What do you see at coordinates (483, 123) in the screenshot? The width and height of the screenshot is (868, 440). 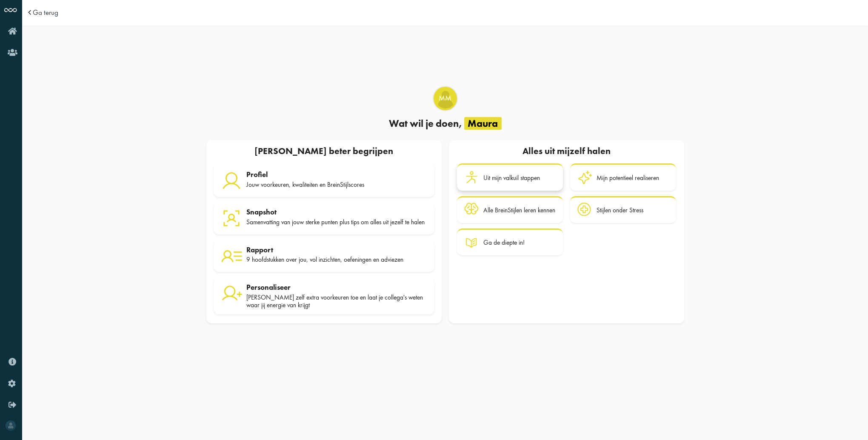 I see `span: Maura` at bounding box center [483, 123].